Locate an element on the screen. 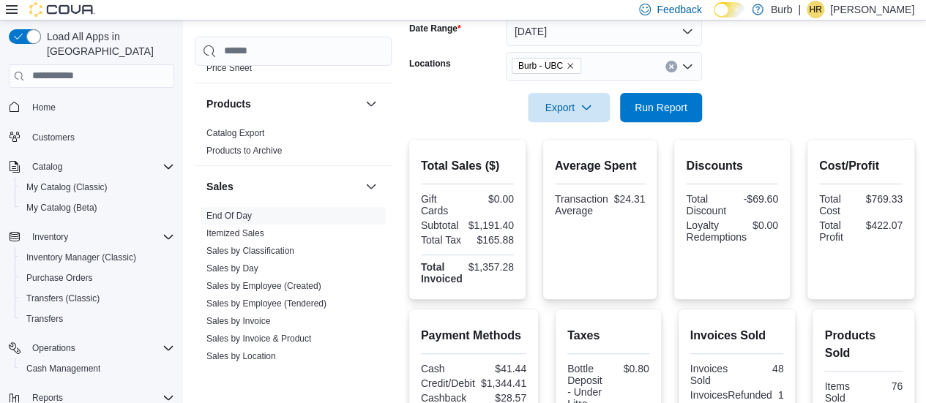 The height and width of the screenshot is (403, 926). div: InvoicesRefunded is located at coordinates (732, 395).